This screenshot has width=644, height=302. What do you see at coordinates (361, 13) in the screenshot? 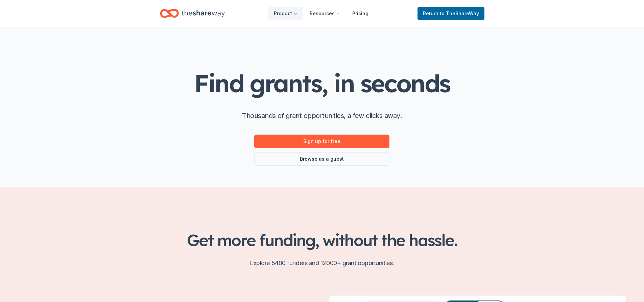
I see `a: Pricing` at bounding box center [361, 13].